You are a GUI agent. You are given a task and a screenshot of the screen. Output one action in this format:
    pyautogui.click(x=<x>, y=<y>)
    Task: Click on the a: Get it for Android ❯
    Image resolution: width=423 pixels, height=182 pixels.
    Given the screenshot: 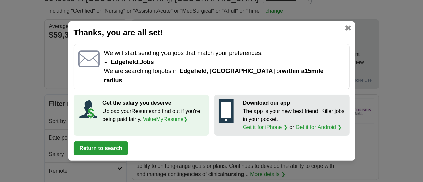 What is the action you would take?
    pyautogui.click(x=319, y=127)
    